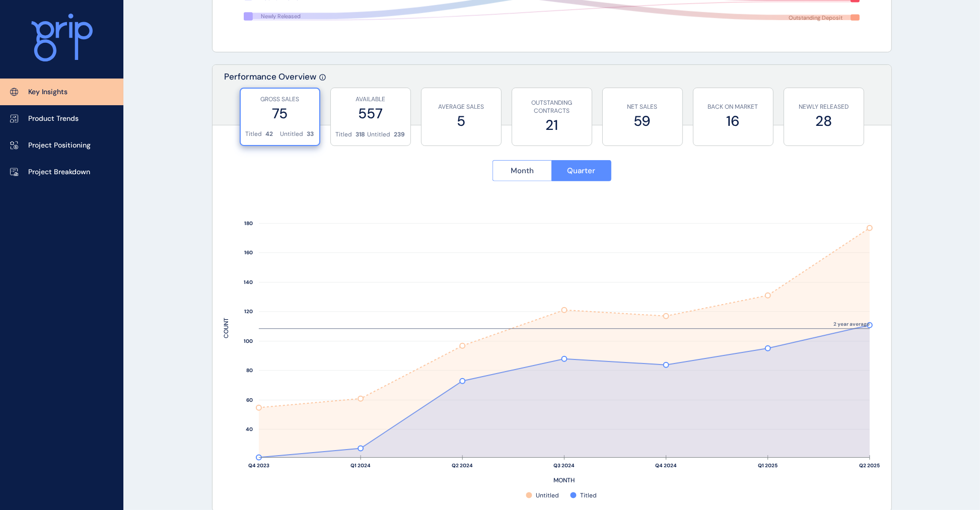  Describe the element at coordinates (461, 121) in the screenshot. I see `label: 5` at that location.